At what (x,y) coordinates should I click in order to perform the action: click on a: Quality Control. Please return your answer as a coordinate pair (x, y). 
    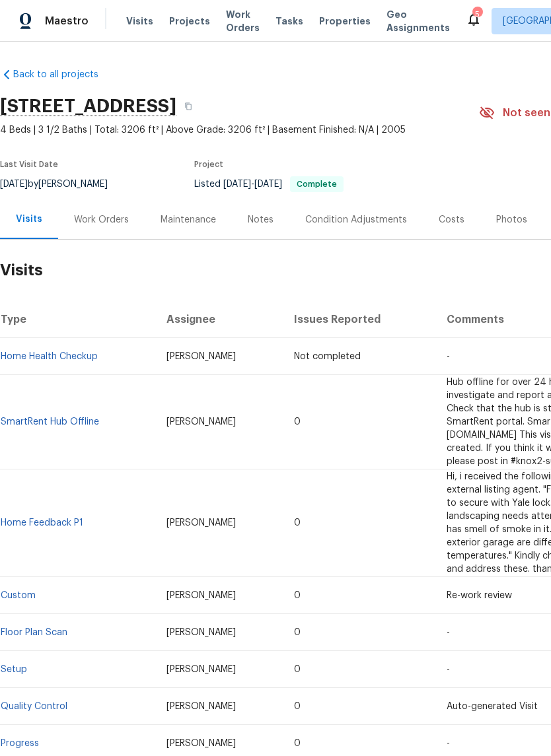
    Looking at the image, I should click on (34, 706).